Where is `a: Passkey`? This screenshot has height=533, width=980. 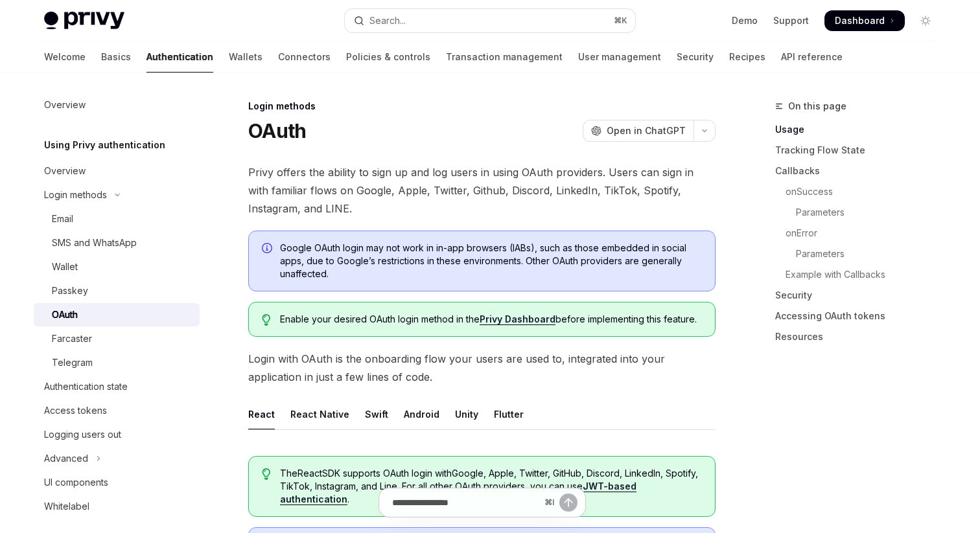 a: Passkey is located at coordinates (117, 291).